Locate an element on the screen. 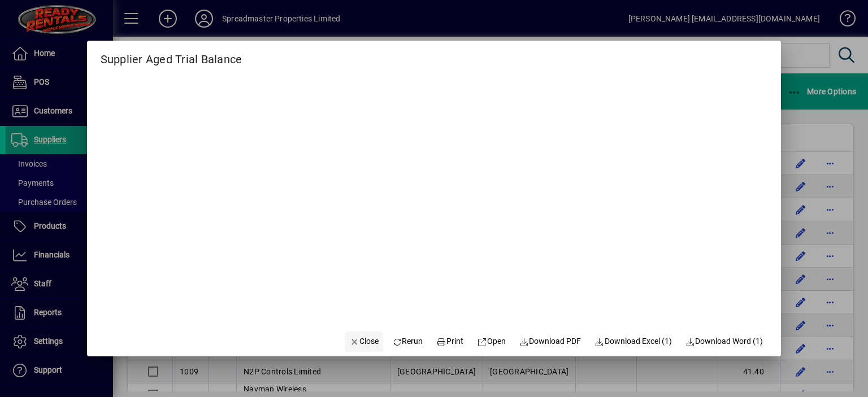  span: Open is located at coordinates (491, 341).